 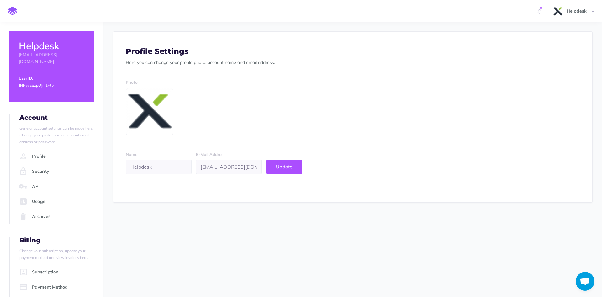 What do you see at coordinates (13, 11) in the screenshot?
I see `img: logo-mark.svg` at bounding box center [13, 11].